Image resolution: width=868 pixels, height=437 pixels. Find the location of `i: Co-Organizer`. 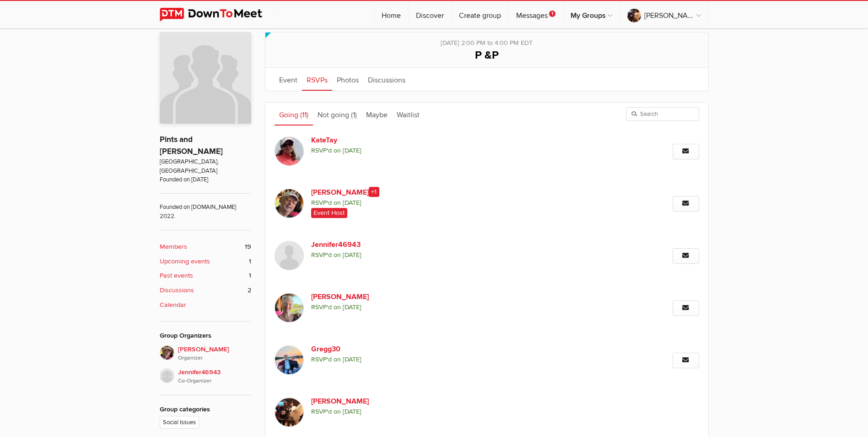

i: Co-Organizer is located at coordinates (215, 381).